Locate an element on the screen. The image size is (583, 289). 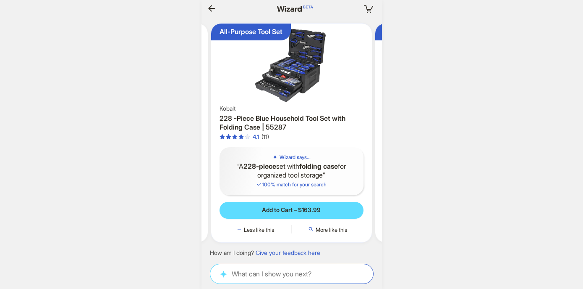
img: 11-in-1 Multifunction Tool Handy Solutions 39-Piece Household Tool Kit Bundle The Ultimate DIY Ho... is located at coordinates (456, 70).